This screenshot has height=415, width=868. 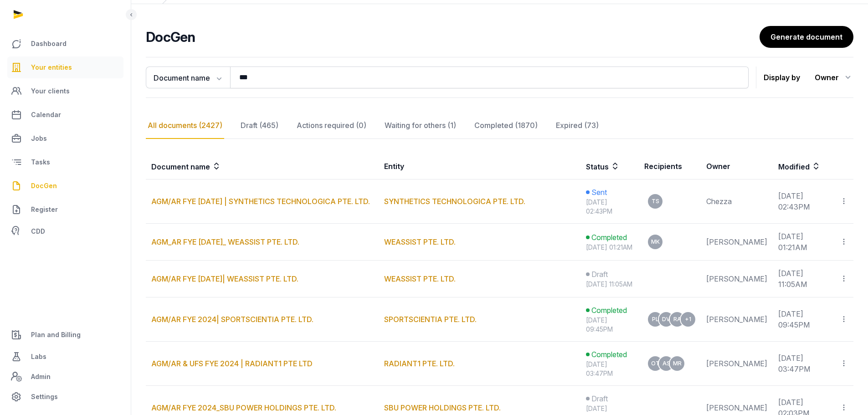 What do you see at coordinates (577, 126) in the screenshot?
I see `div: Expired (73)` at bounding box center [577, 126].